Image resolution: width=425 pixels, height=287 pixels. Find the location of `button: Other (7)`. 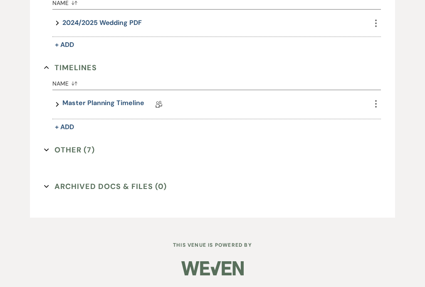

button: Other (7) is located at coordinates (69, 150).